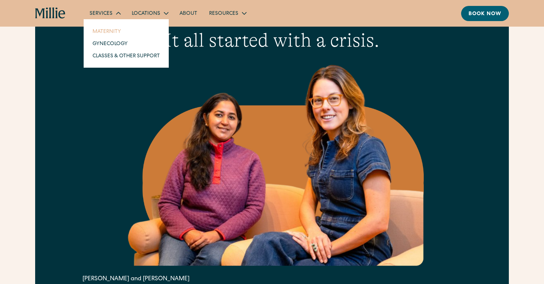 The height and width of the screenshot is (284, 544). I want to click on a: Maternity, so click(126, 31).